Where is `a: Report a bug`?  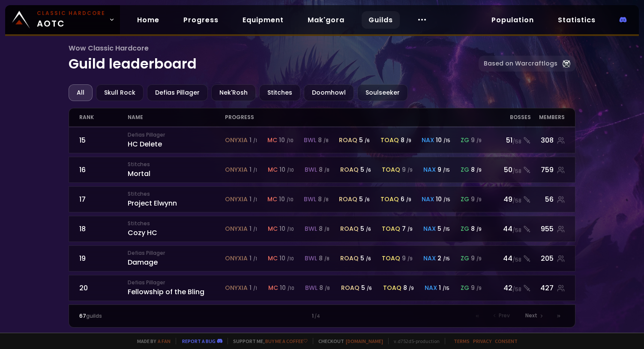 a: Report a bug is located at coordinates (199, 341).